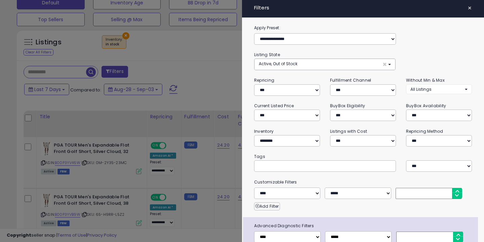 The height and width of the screenshot is (242, 484). I want to click on small: Fulfillment Channel, so click(350, 80).